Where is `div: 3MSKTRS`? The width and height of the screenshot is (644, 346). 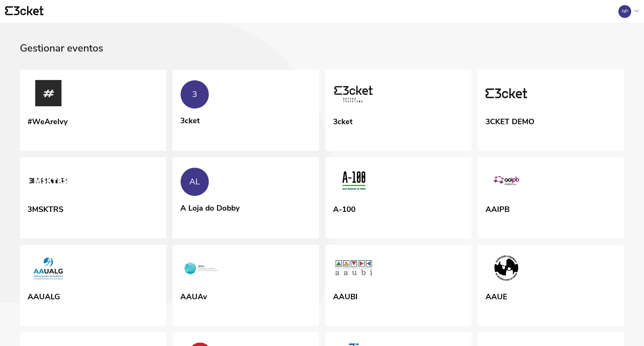
div: 3MSKTRS is located at coordinates (46, 208).